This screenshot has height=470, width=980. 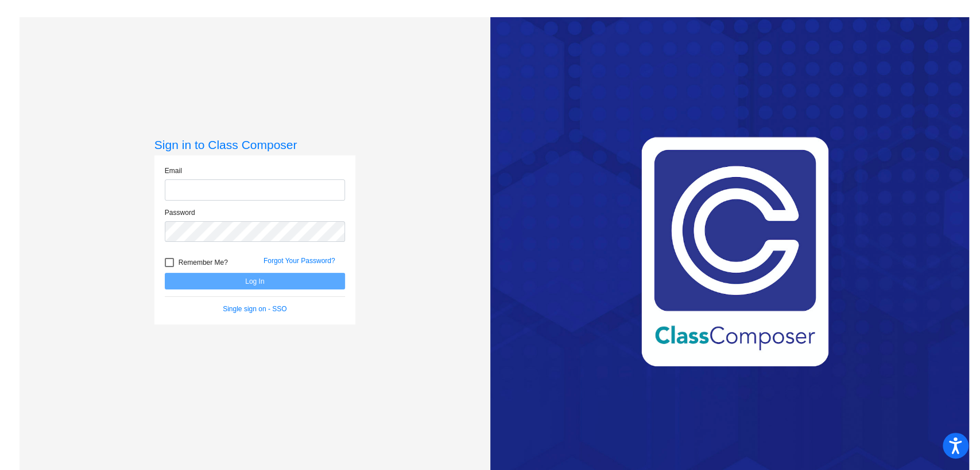 What do you see at coordinates (254, 309) in the screenshot?
I see `a: Single sign on - SSO` at bounding box center [254, 309].